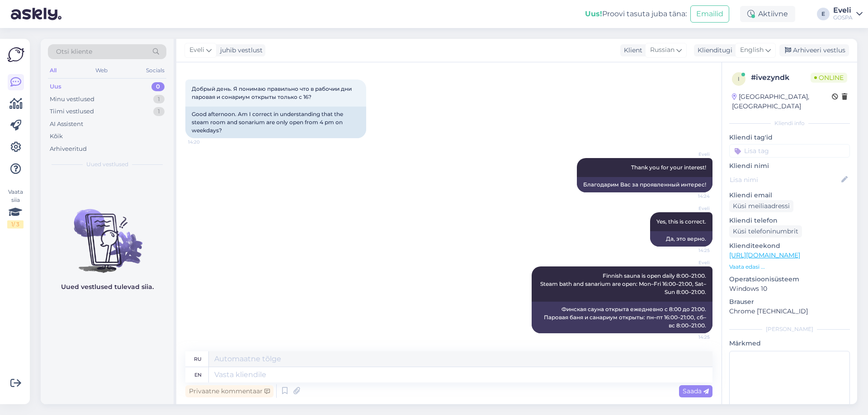 The width and height of the screenshot is (868, 415). Describe the element at coordinates (790, 124) in the screenshot. I see `div: Kliendi info` at that location.